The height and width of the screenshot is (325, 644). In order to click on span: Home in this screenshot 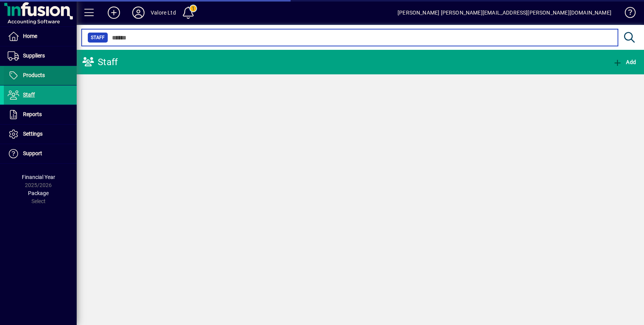, I will do `click(30, 36)`.